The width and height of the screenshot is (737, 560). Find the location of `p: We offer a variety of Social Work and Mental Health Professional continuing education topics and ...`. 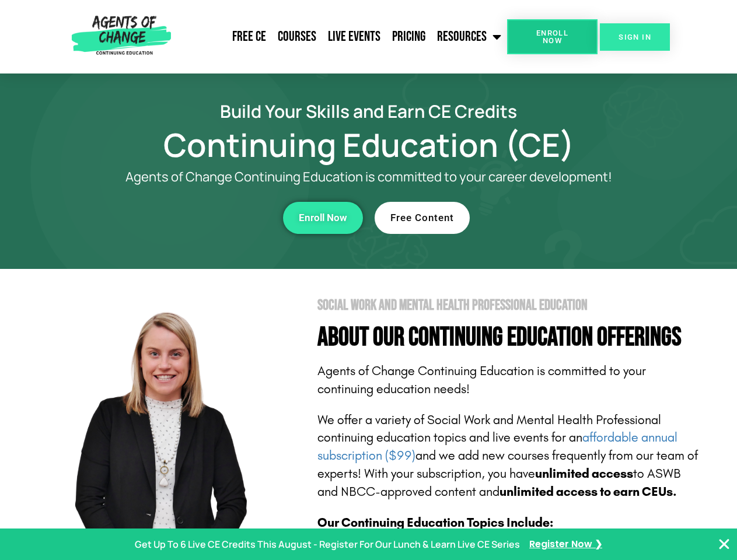

p: We offer a variety of Social Work and Mental Health Professional continuing education topics and ... is located at coordinates (510, 456).